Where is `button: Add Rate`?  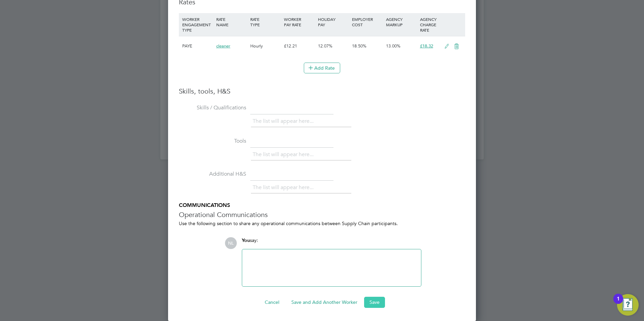 button: Add Rate is located at coordinates (322, 68).